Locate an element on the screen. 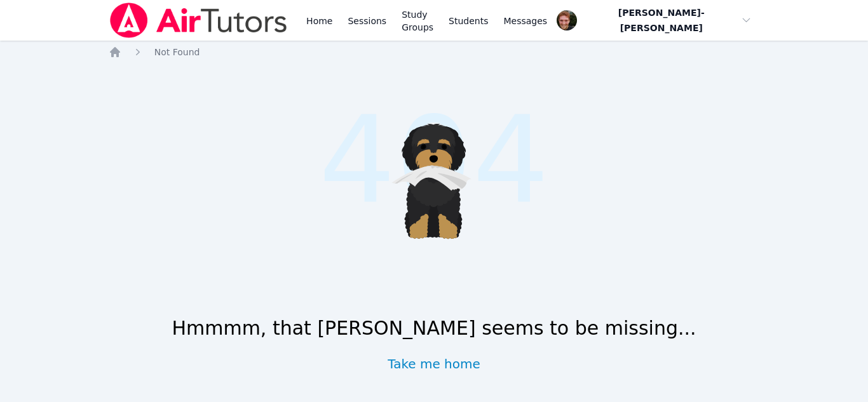 The width and height of the screenshot is (868, 402). span: Messages is located at coordinates (525, 21).